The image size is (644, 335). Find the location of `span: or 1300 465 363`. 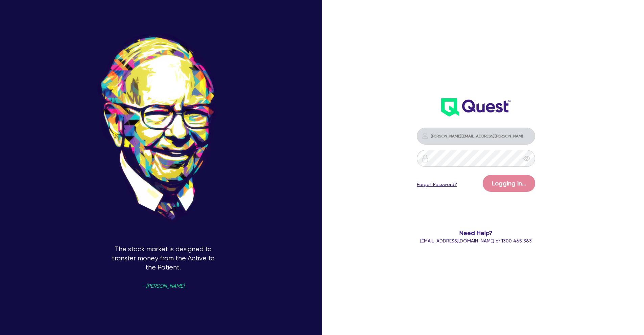

span: or 1300 465 363 is located at coordinates (476, 241).